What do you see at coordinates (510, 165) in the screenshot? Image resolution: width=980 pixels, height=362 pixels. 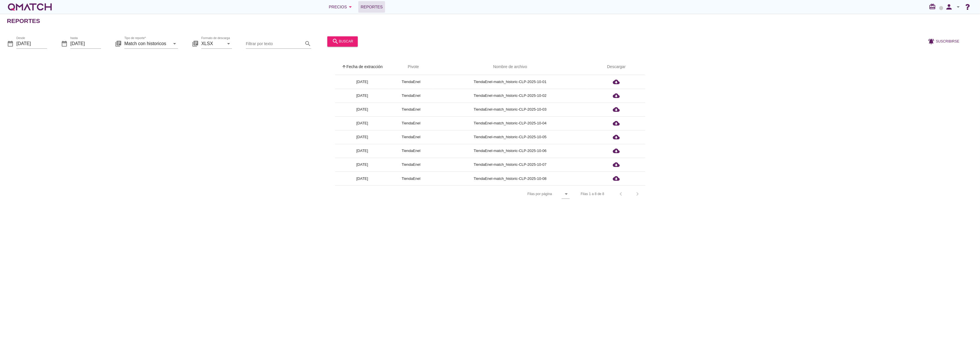 I see `td: TiendaEnel-match_historic-CLP-2025-10-07` at bounding box center [510, 165].